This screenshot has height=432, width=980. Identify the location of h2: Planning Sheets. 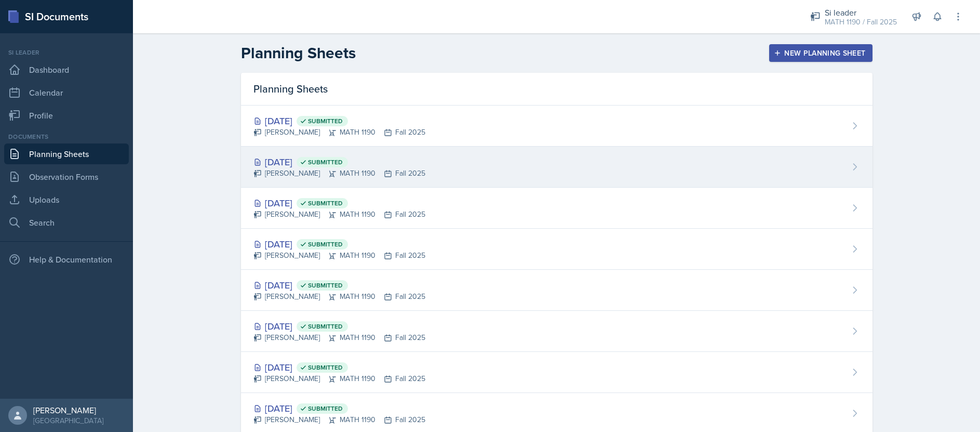
(298, 53).